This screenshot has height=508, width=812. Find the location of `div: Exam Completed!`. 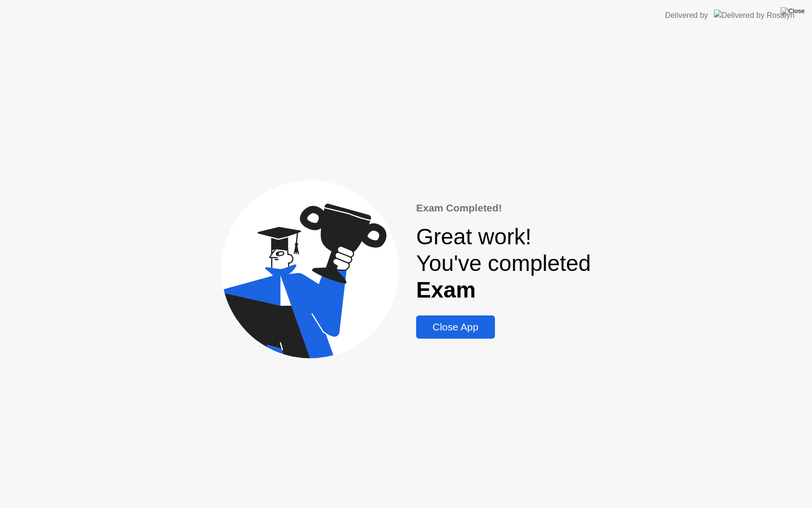

div: Exam Completed! is located at coordinates (503, 208).